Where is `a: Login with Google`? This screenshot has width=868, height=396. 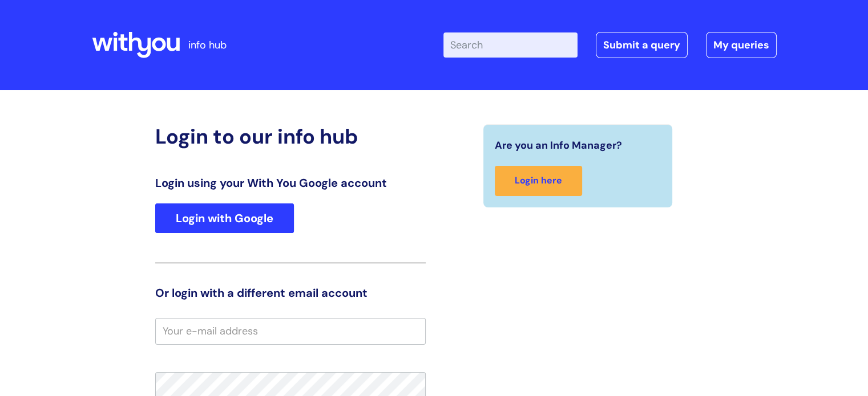 a: Login with Google is located at coordinates (224, 219).